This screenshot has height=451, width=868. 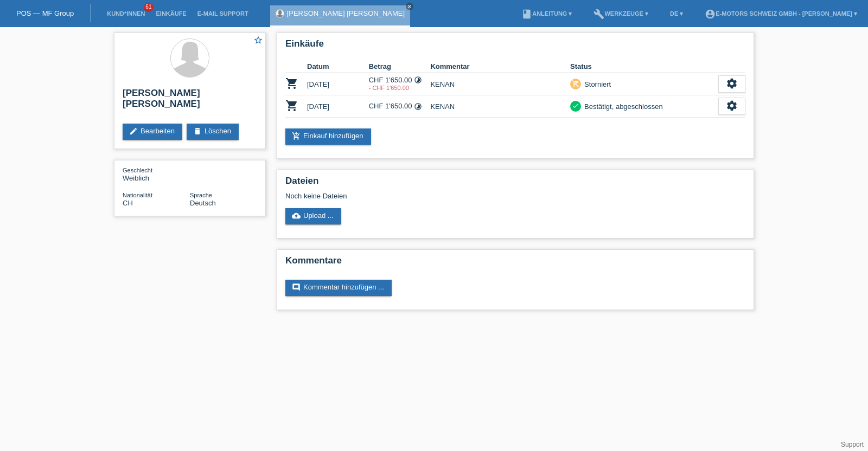 I want to click on a: cloud_uploadUpload ..., so click(x=313, y=216).